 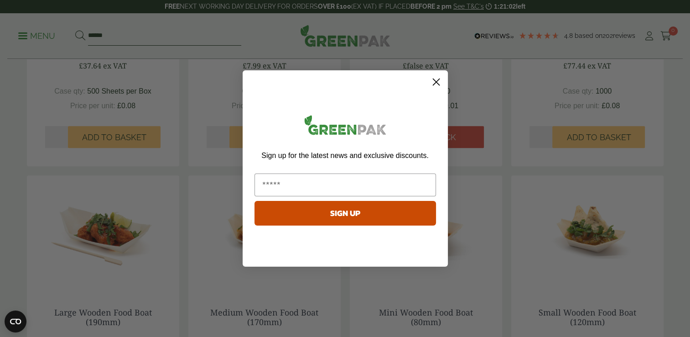 What do you see at coordinates (436, 82) in the screenshot?
I see `button: Close dialog` at bounding box center [436, 82].